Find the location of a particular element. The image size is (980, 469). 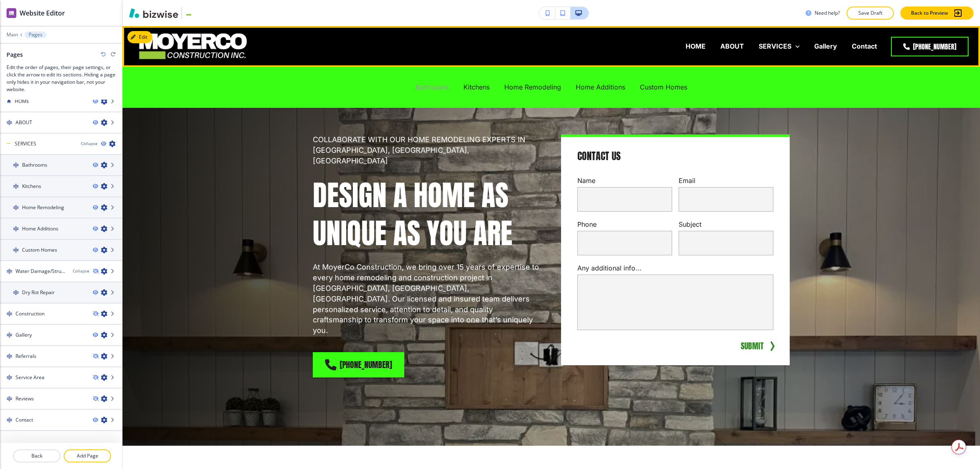

h4: Contact is located at coordinates (24, 419).